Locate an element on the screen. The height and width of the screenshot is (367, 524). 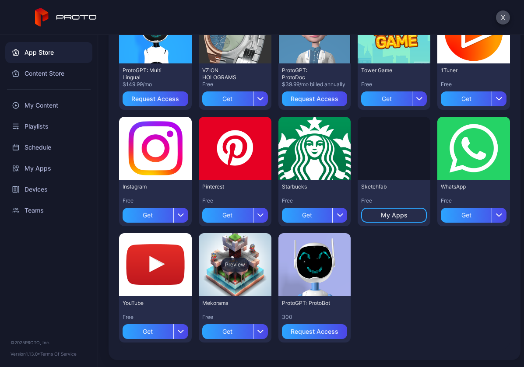
div: Teams is located at coordinates (49, 211).